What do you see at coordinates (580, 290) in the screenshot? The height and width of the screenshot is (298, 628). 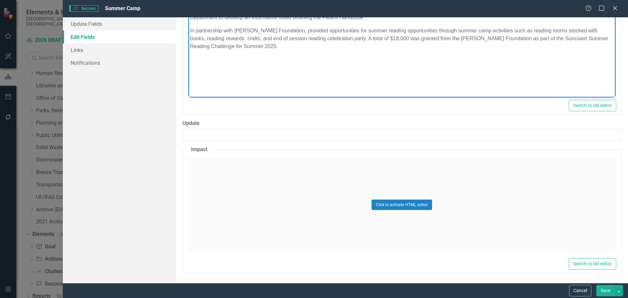 I see `button: Cancel` at bounding box center [580, 290].